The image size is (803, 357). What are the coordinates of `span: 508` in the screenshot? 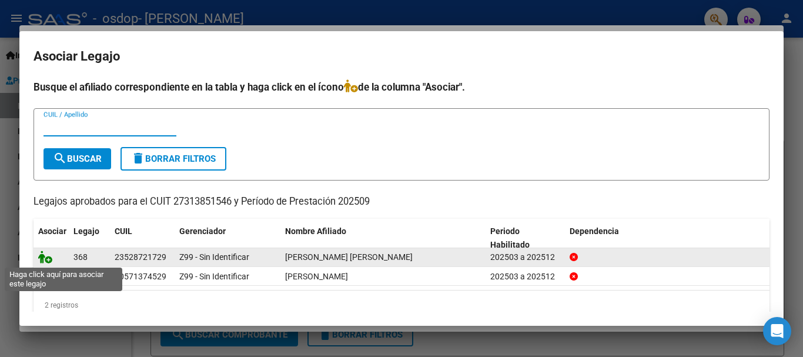 It's located at (81, 276).